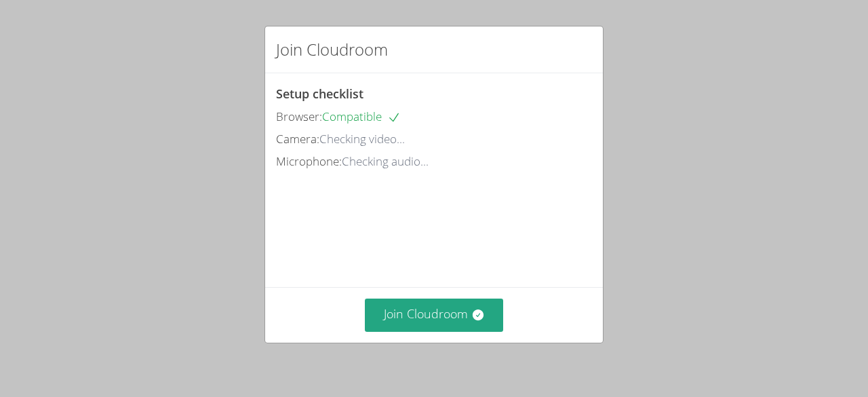 The height and width of the screenshot is (397, 868). I want to click on button: Join Cloudroom, so click(434, 315).